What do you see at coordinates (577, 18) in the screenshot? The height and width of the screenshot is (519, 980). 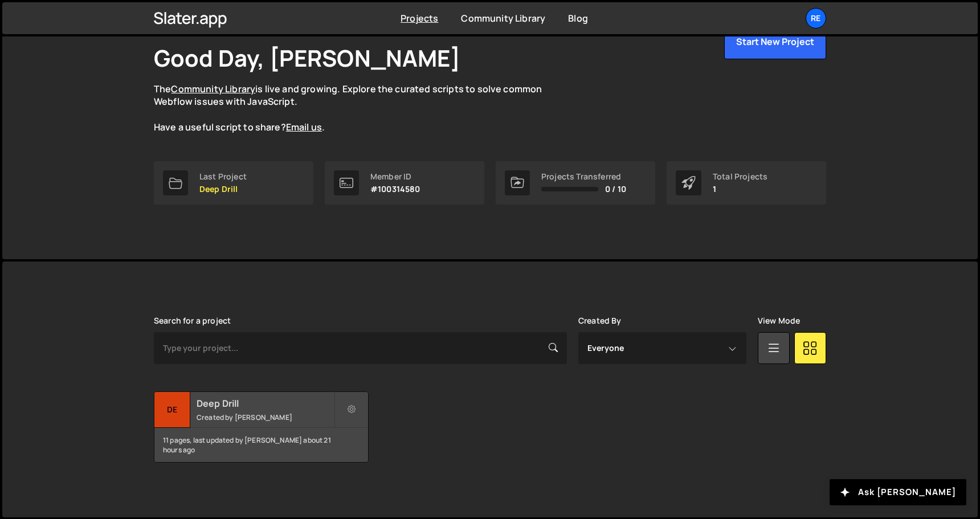 I see `a: Blog` at bounding box center [577, 18].